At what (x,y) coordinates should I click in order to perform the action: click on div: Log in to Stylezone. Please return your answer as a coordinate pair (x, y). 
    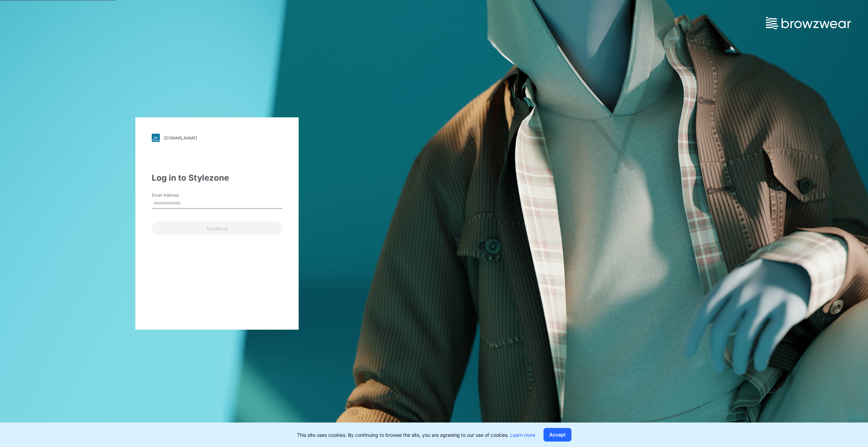
    Looking at the image, I should click on (217, 178).